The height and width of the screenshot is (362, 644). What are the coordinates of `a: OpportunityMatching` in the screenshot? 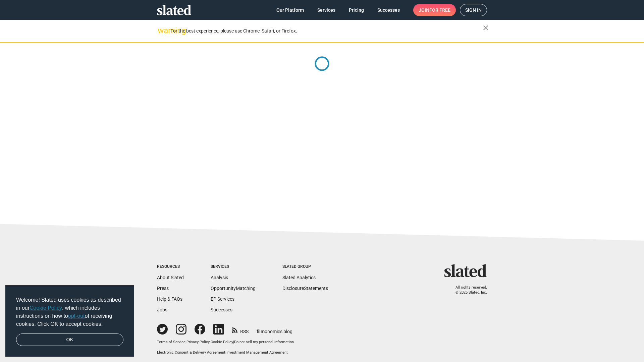 It's located at (233, 288).